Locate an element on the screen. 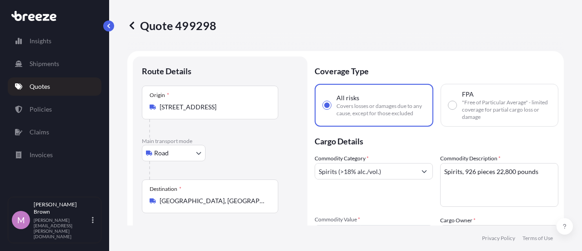  a: Terms of Use is located at coordinates (538, 238).